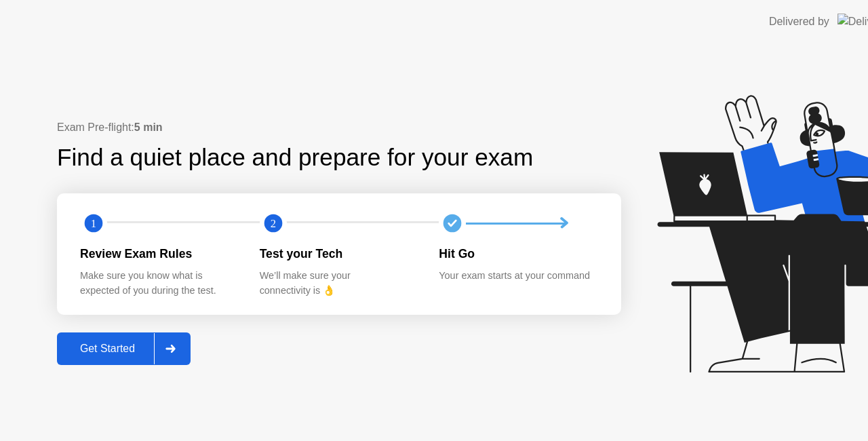 The image size is (868, 441). Describe the element at coordinates (339, 283) in the screenshot. I see `div: We’ll make sure your connectivity is 👌` at that location.